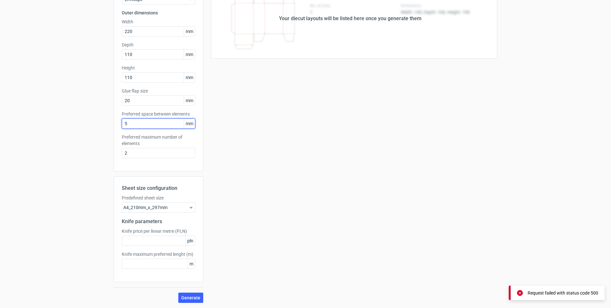 The image size is (611, 308). I want to click on label: Width, so click(159, 22).